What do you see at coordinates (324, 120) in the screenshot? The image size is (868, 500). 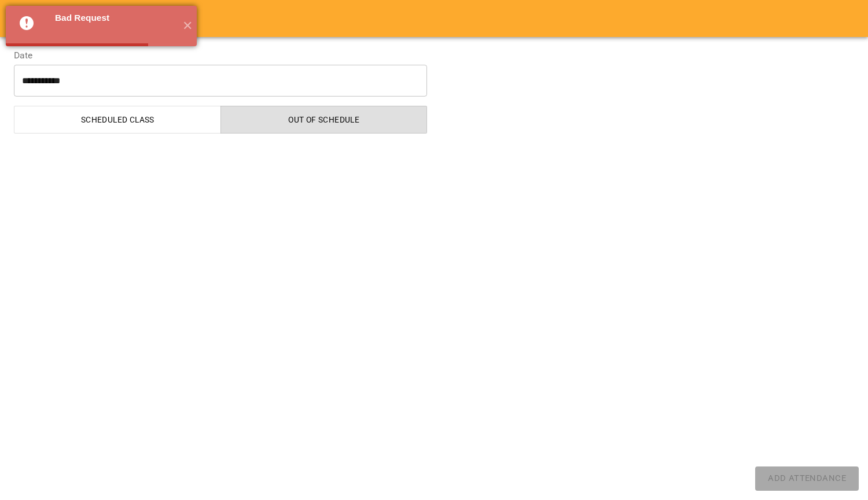 I see `button: Out of Schedule` at bounding box center [324, 120].